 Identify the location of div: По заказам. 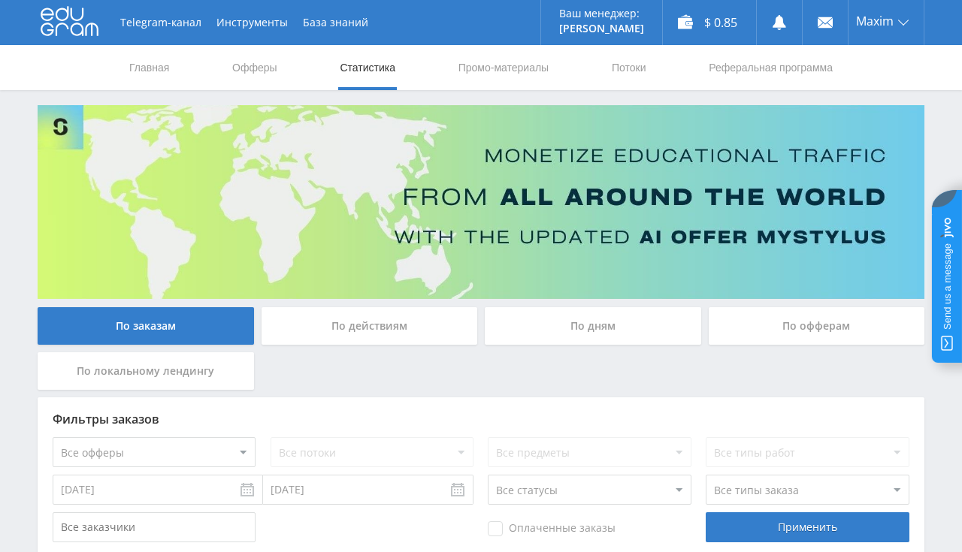
(146, 326).